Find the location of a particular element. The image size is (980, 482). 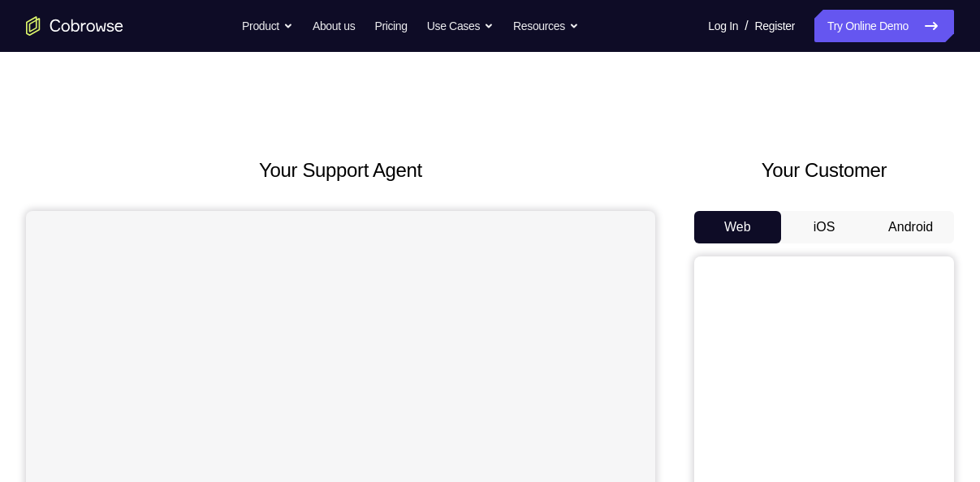

a: Pricing is located at coordinates (390, 26).